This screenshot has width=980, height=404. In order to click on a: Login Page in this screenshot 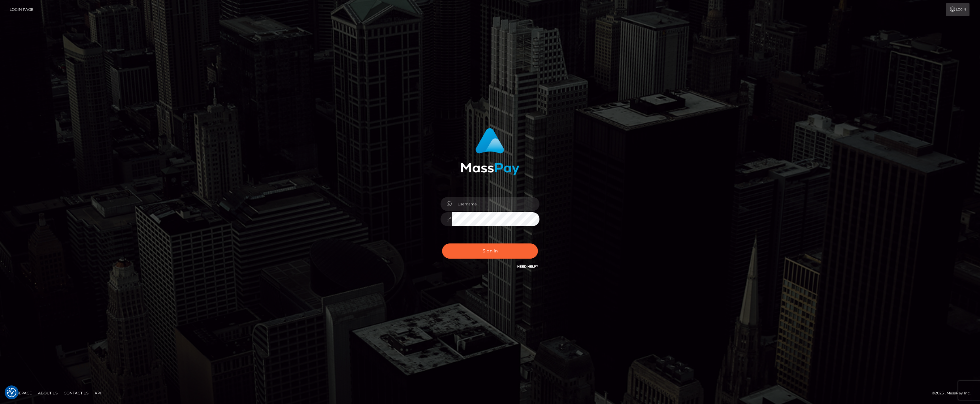, I will do `click(21, 9)`.